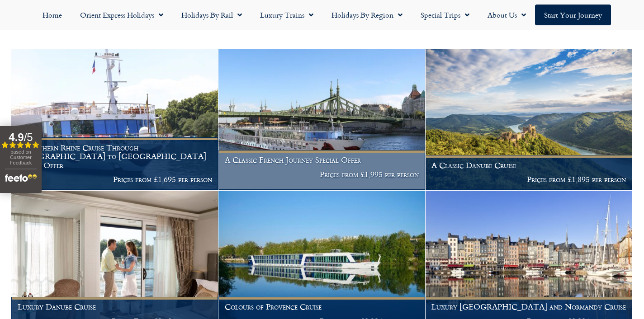  Describe the element at coordinates (445, 15) in the screenshot. I see `a: Special Trips` at that location.